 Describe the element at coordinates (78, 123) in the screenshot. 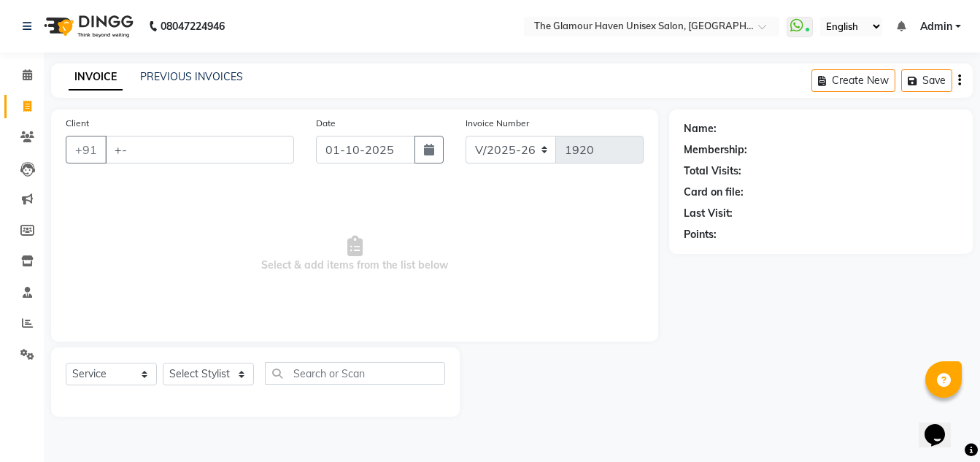

I see `label: Client` at that location.